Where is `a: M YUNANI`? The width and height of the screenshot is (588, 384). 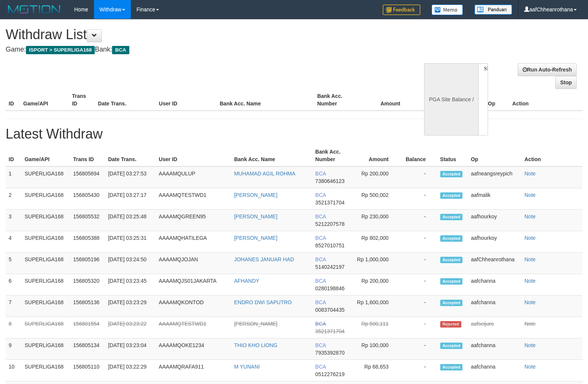 a: M YUNANI is located at coordinates (247, 366).